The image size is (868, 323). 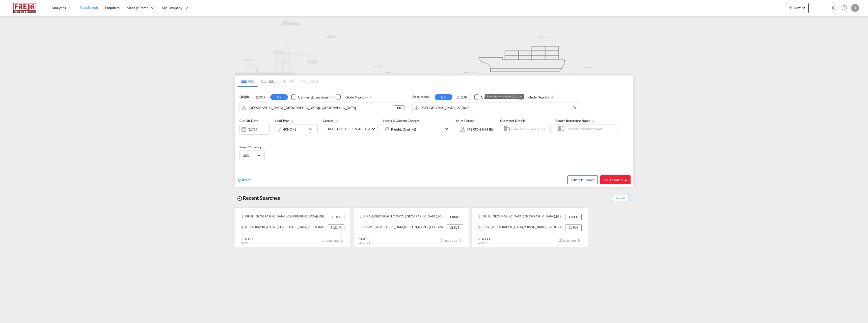 What do you see at coordinates (791, 7) in the screenshot?
I see `md-icon: icon-plus 400-fg` at bounding box center [791, 7].